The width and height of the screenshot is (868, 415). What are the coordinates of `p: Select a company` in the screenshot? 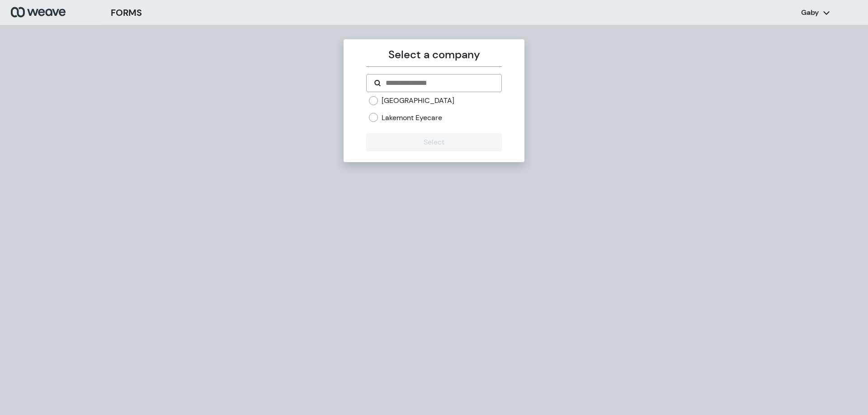 It's located at (434, 55).